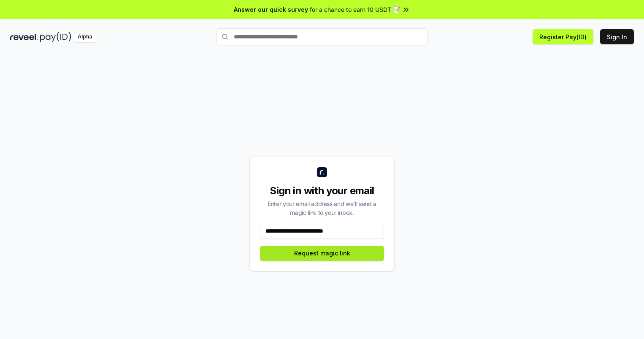  I want to click on div: Enter your email address and we’ll send a magic link to your inbox., so click(322, 208).